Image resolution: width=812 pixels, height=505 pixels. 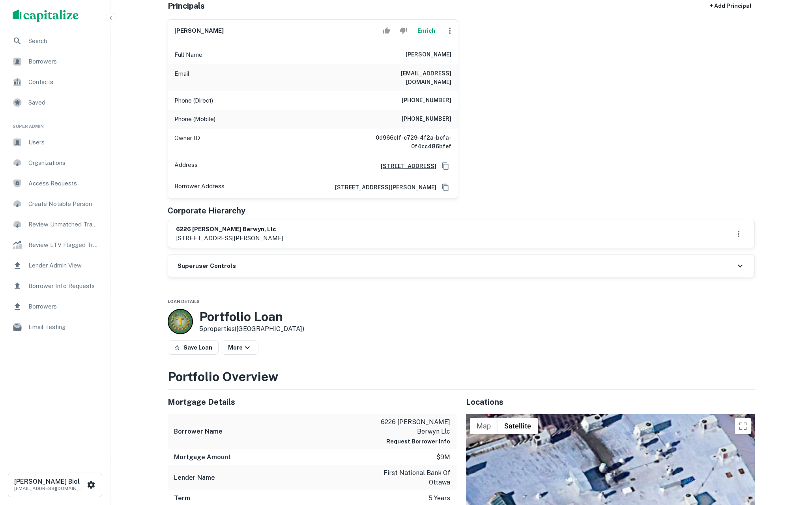 I want to click on p: Address, so click(x=186, y=166).